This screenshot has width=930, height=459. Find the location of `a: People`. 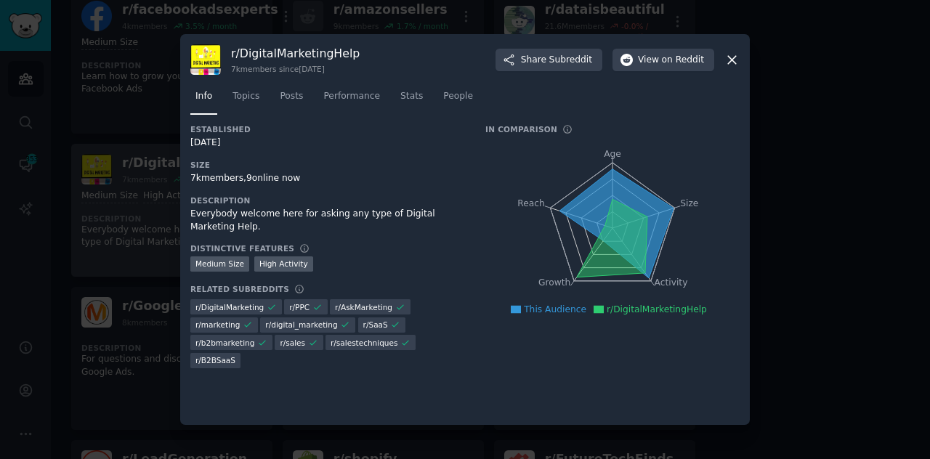

a: People is located at coordinates (458, 100).